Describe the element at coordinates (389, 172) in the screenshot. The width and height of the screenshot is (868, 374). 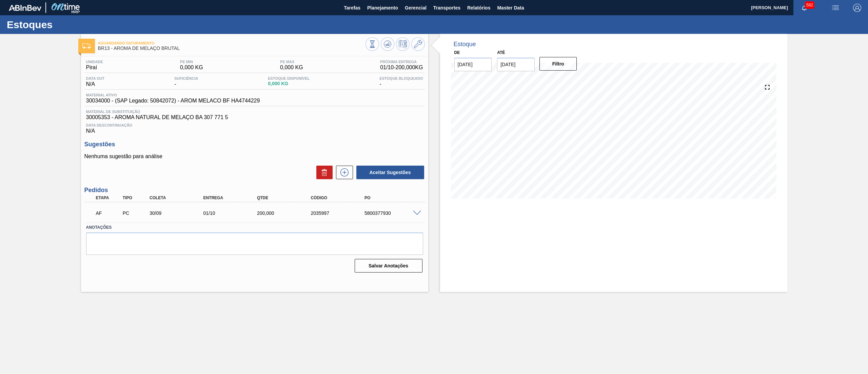
I see `div: Aceitar Sugestões` at that location.